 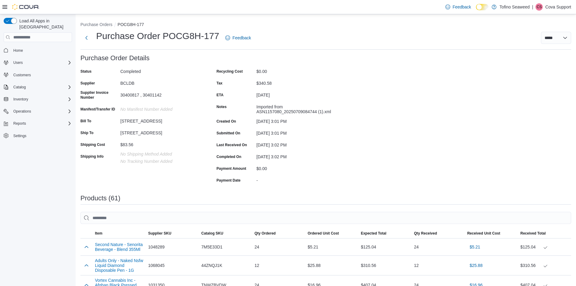 I want to click on button: Home, so click(x=38, y=50).